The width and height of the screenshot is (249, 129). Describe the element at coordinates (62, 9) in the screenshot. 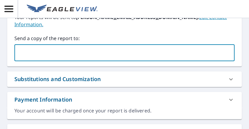

I see `a: EV Logo` at that location.